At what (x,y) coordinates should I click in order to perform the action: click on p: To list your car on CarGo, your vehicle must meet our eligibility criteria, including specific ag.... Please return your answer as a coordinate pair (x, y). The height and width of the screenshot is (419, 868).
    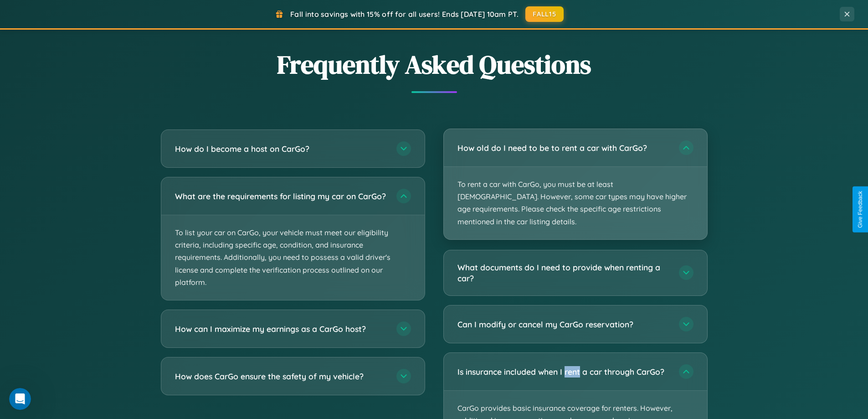
    Looking at the image, I should click on (293, 258).